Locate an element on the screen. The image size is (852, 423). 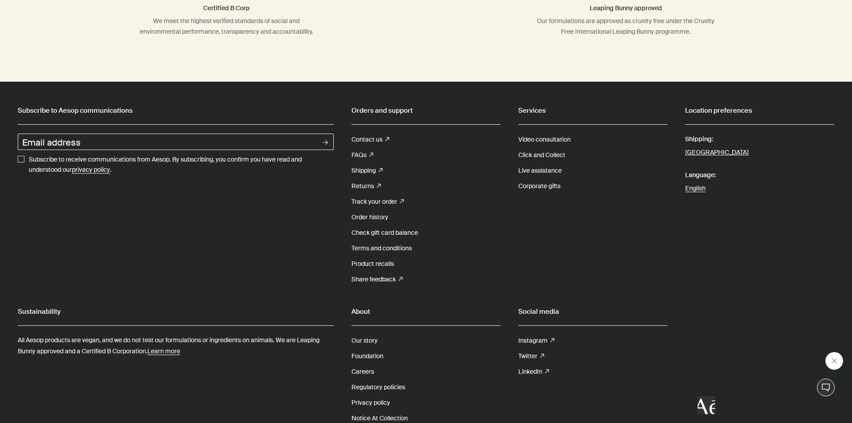
a: Careers is located at coordinates (363, 371).